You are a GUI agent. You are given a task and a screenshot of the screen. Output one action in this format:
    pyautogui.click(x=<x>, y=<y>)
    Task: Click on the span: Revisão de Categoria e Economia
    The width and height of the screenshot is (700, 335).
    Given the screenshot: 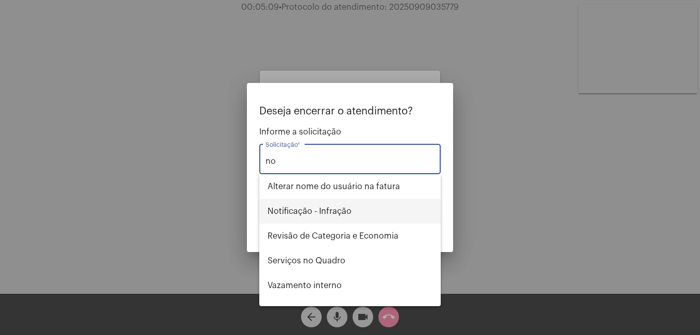 What is the action you would take?
    pyautogui.click(x=350, y=236)
    